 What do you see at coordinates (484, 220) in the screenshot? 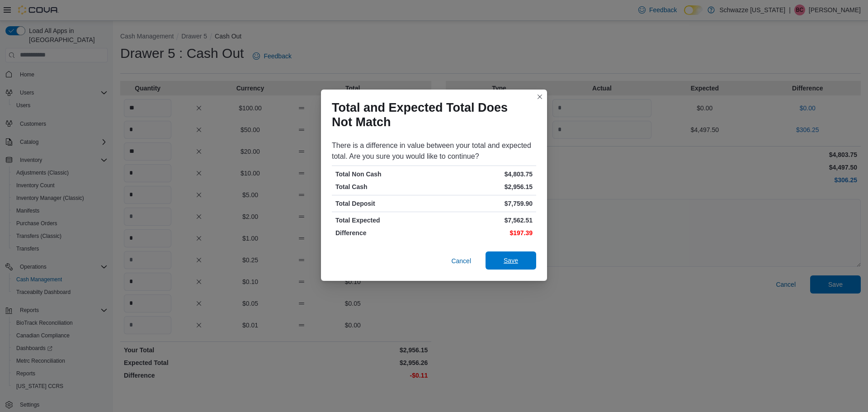
I see `p: $7,562.51` at bounding box center [484, 220].